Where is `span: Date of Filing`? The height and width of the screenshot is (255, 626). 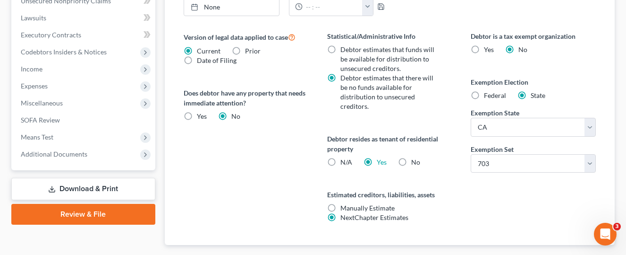 span: Date of Filing is located at coordinates (217, 60).